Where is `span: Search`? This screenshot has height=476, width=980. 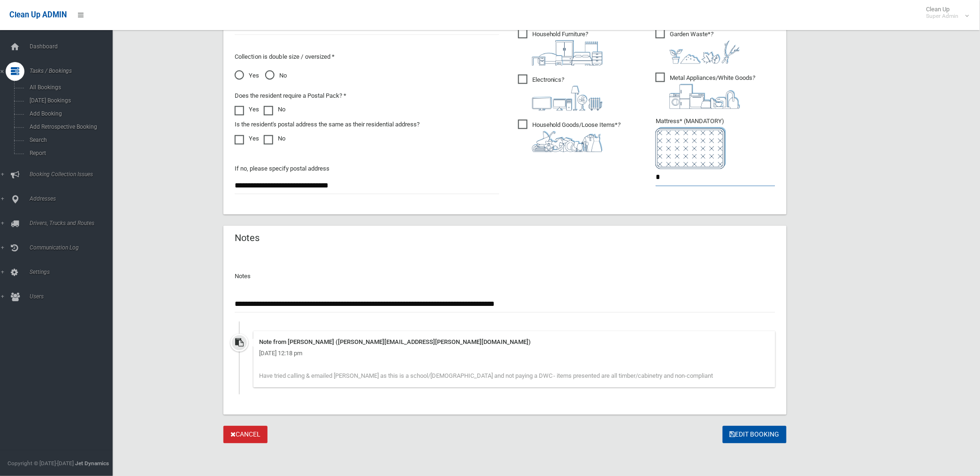
span: Search is located at coordinates (69, 140).